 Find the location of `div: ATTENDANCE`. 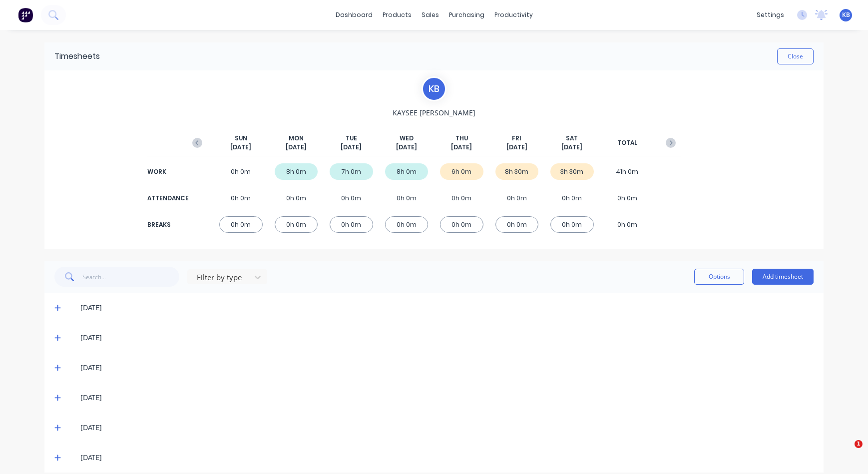

div: ATTENDANCE is located at coordinates (167, 199).